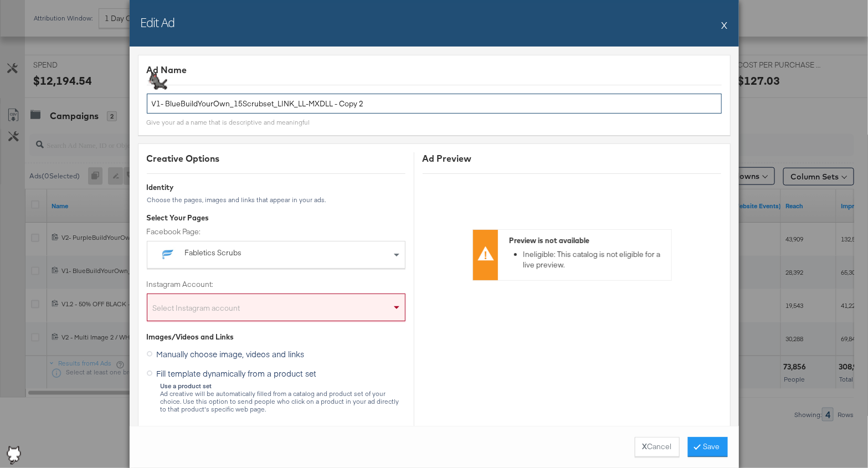 The width and height of the screenshot is (868, 468). What do you see at coordinates (236, 373) in the screenshot?
I see `span: Fill template dynamically from a product set` at bounding box center [236, 373].